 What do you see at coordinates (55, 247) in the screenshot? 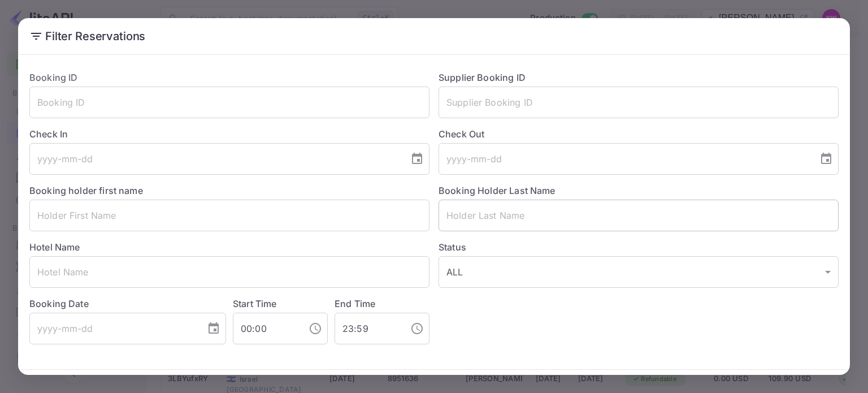
I see `label: Hotel Name` at bounding box center [55, 247].